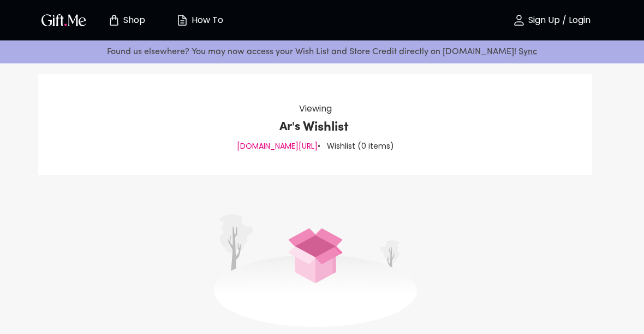 Image resolution: width=644 pixels, height=334 pixels. I want to click on p: Sign Up / Login, so click(557, 21).